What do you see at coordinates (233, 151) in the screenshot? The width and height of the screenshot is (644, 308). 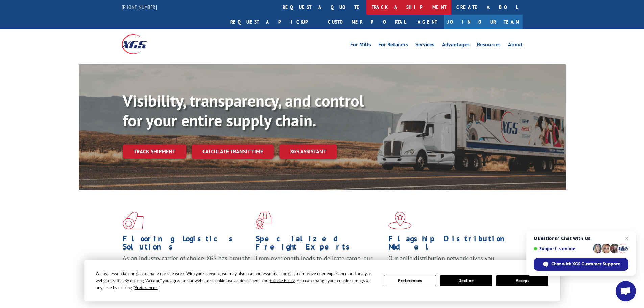 I see `a: Calculate transit time` at bounding box center [233, 151].